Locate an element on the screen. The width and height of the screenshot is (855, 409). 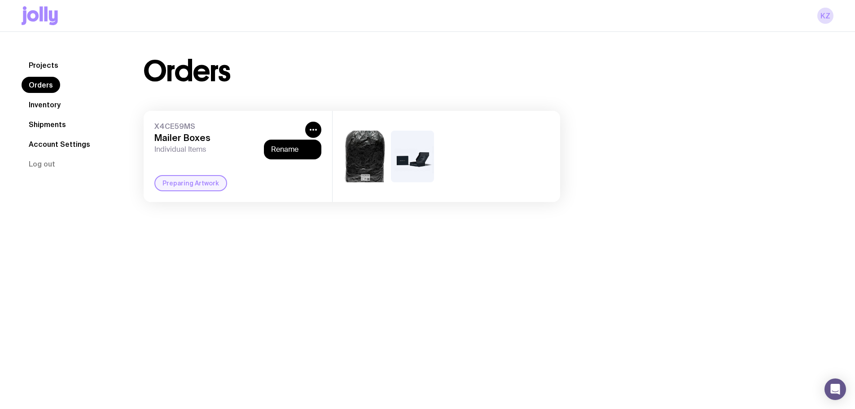
a: Shipments is located at coordinates (47, 124).